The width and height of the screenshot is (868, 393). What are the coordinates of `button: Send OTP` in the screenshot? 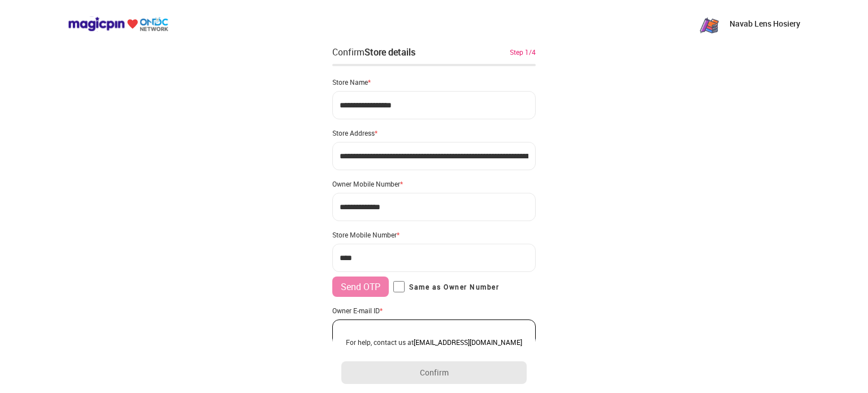 It's located at (361, 287).